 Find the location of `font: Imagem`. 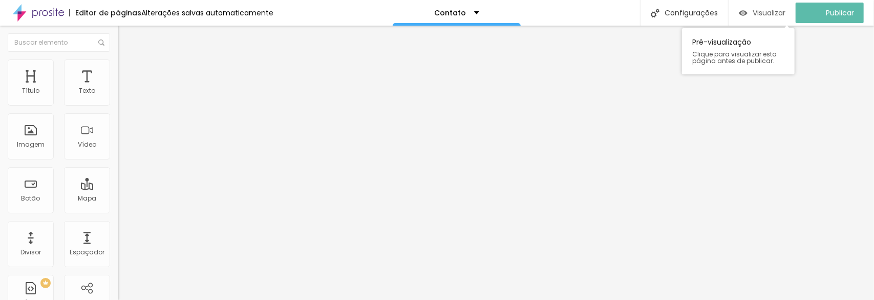

font: Imagem is located at coordinates (31, 144).